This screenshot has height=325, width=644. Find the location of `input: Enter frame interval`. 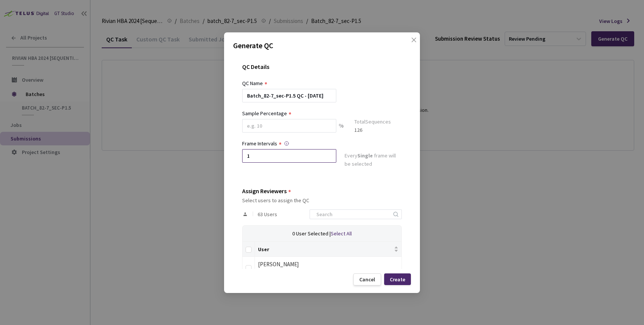

input: Enter frame interval is located at coordinates (289, 156).